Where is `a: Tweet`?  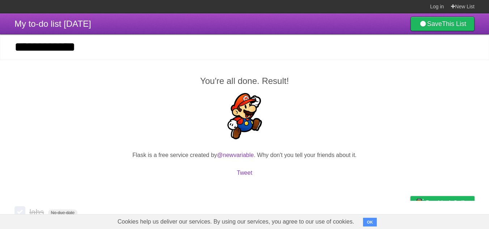 a: Tweet is located at coordinates (244, 172).